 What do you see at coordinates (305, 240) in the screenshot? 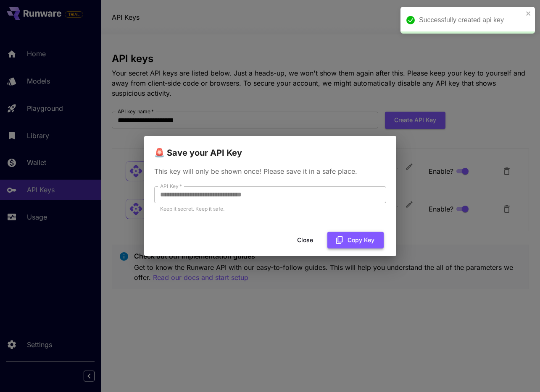
I see `button: Close` at bounding box center [305, 240].